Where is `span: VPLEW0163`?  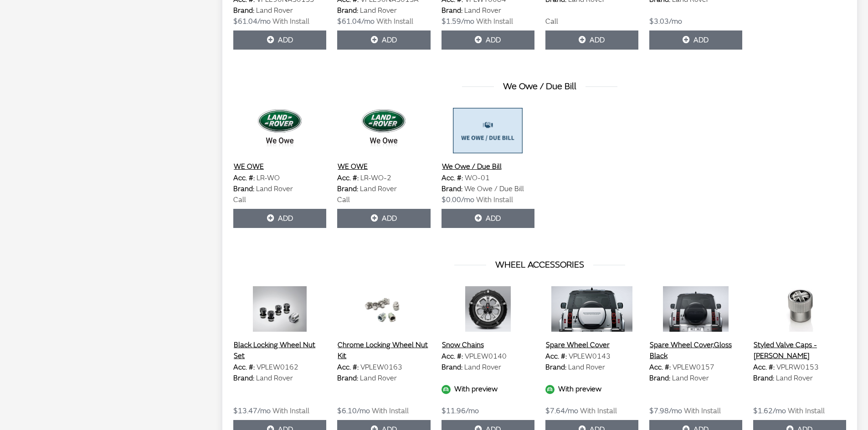
span: VPLEW0163 is located at coordinates (382, 368).